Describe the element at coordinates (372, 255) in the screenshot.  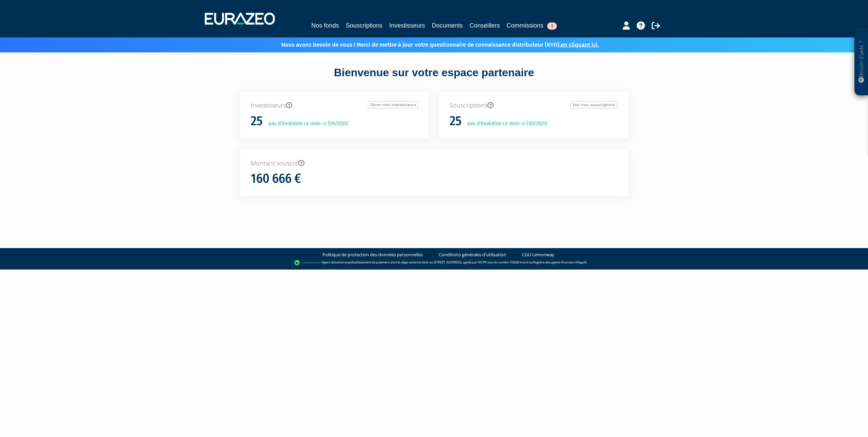
I see `a: Politique de protection des données personnelles` at that location.